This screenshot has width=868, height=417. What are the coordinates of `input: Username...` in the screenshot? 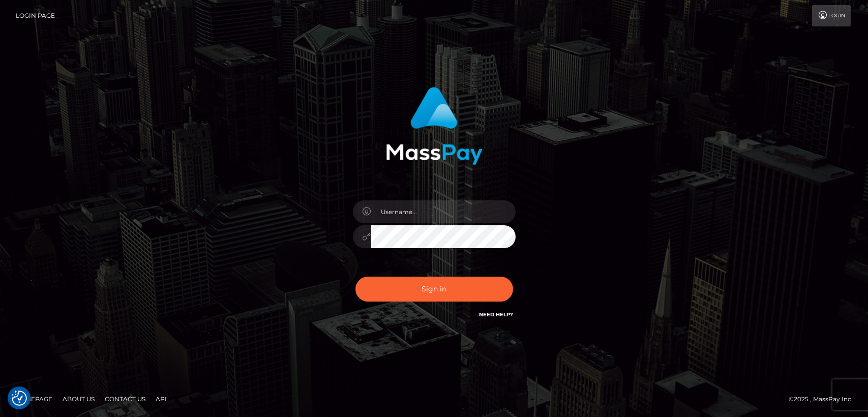 It's located at (443, 212).